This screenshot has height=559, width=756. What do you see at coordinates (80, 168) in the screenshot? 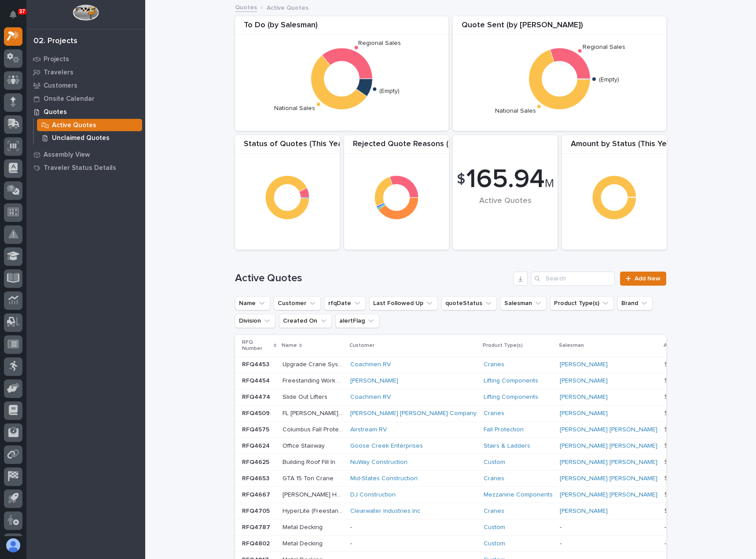
I see `p: Traveler Status Details` at bounding box center [80, 168].